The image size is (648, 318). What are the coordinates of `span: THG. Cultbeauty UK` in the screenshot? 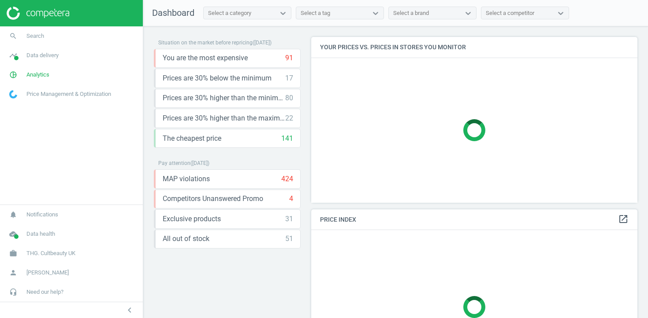 It's located at (51, 254).